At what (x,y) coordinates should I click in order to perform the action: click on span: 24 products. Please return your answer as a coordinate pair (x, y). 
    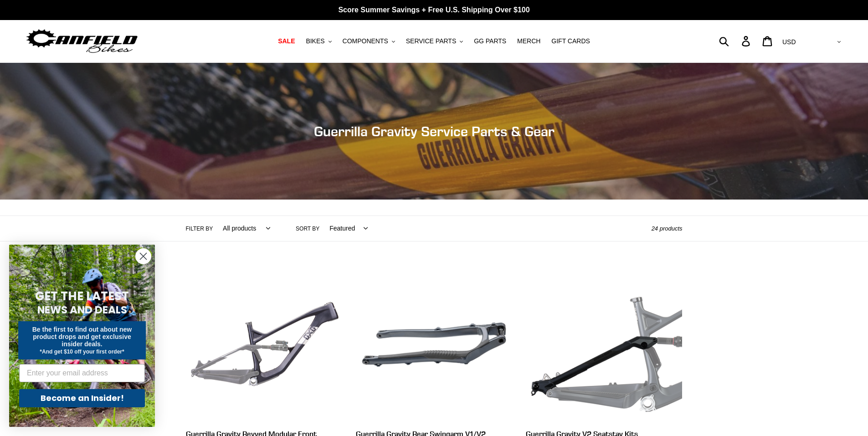
    Looking at the image, I should click on (667, 228).